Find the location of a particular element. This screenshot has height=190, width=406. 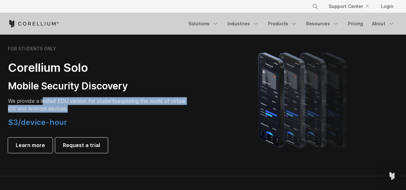

h6: FOR STUDENTS ONLY is located at coordinates (32, 49).